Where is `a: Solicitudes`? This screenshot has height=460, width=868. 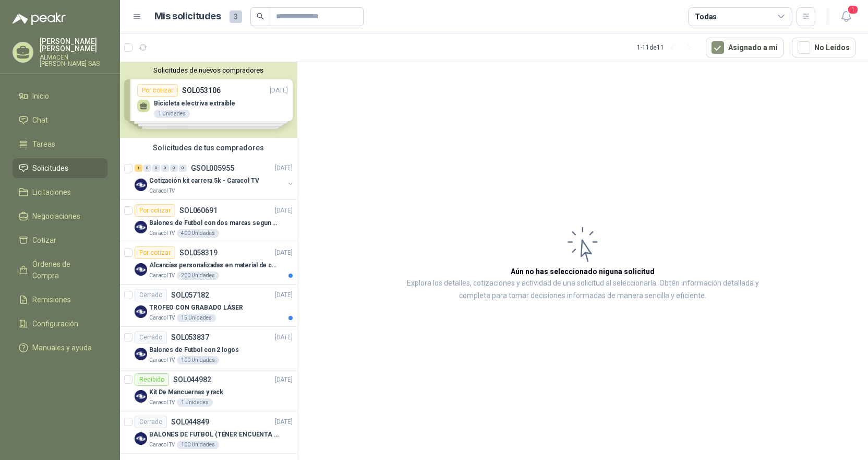 a: Solicitudes is located at coordinates (60, 168).